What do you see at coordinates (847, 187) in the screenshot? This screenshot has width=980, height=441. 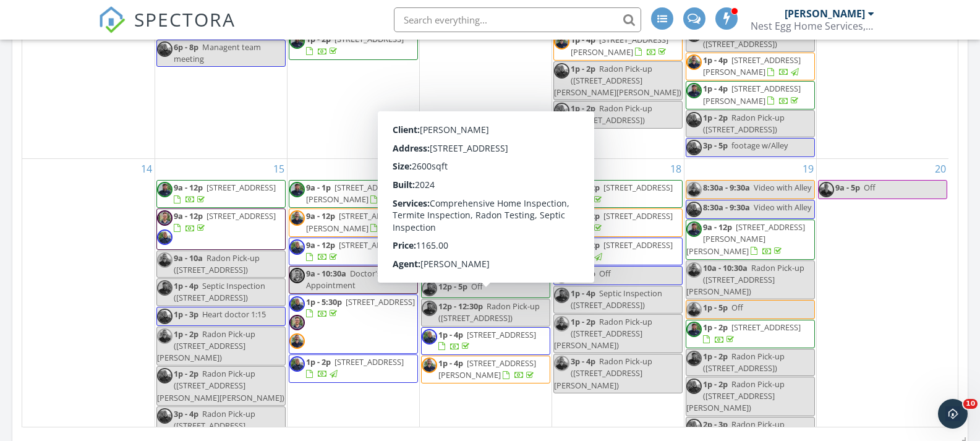 I see `span: 9a - 5p` at bounding box center [847, 187].